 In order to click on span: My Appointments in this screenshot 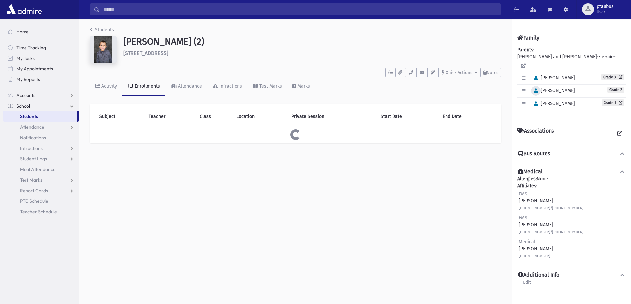, I will do `click(34, 69)`.